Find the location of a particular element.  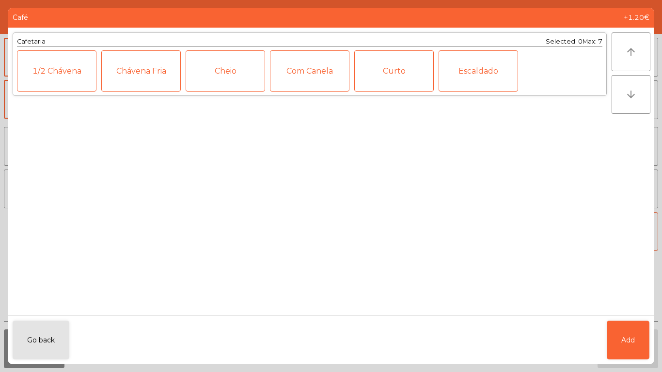

button: arrow_upward is located at coordinates (631, 52).